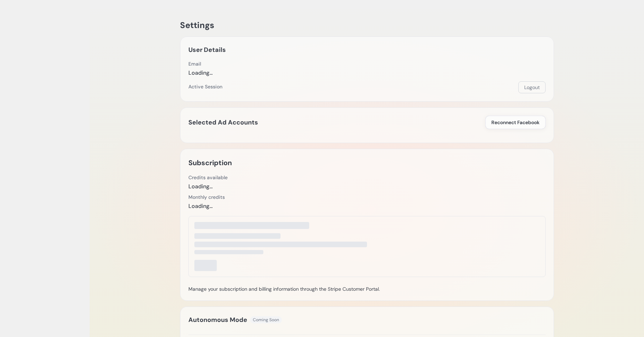  I want to click on span: Coming Soon, so click(266, 320).